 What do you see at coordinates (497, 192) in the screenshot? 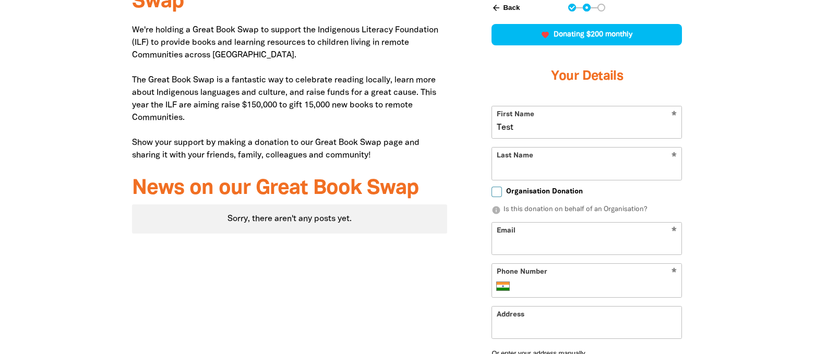
I see `input: Organisation Donation` at bounding box center [497, 192].